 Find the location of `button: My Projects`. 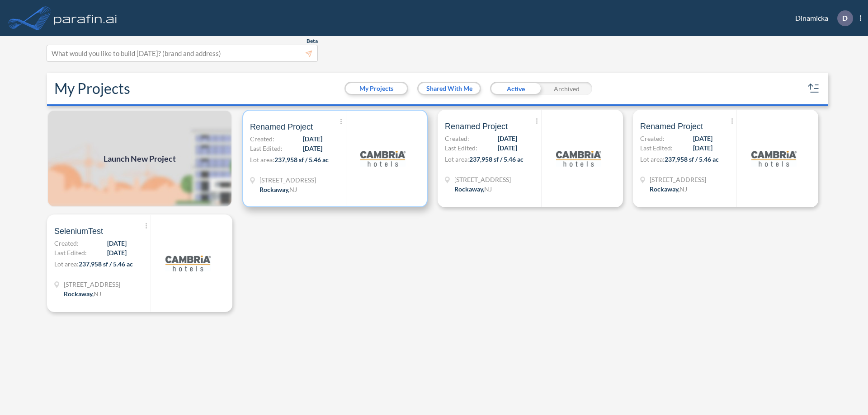

button: My Projects is located at coordinates (376, 89).